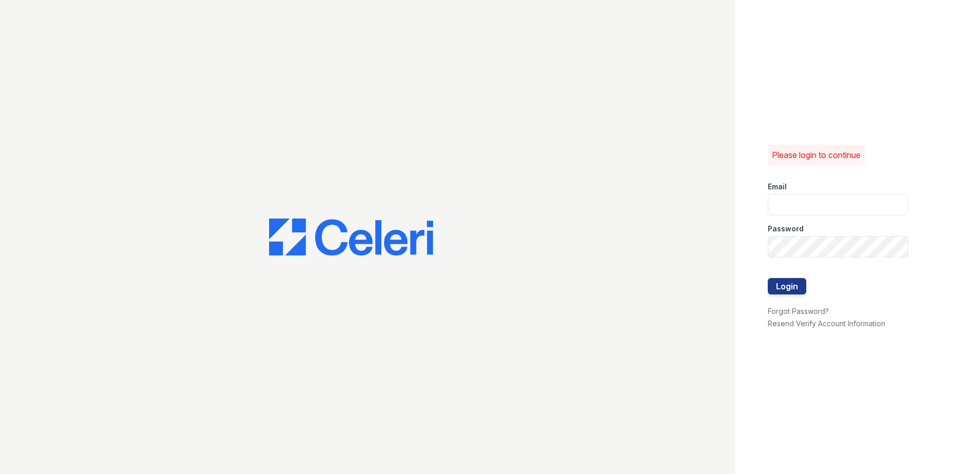 This screenshot has height=474, width=980. I want to click on a: Forgot Password?, so click(798, 311).